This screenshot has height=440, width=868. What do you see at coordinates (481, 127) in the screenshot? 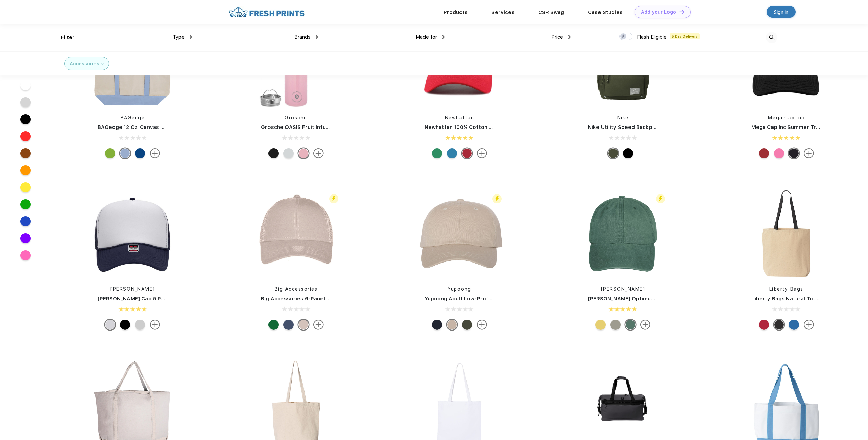
I see `a: Newhattan 100% Cotton Stone Washed Cap` at bounding box center [481, 127].